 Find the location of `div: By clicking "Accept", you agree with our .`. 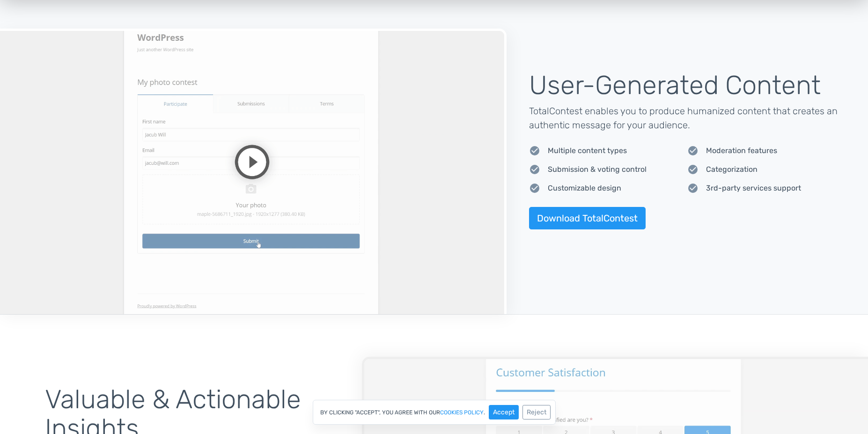

div: By clicking "Accept", you agree with our . is located at coordinates (434, 412).